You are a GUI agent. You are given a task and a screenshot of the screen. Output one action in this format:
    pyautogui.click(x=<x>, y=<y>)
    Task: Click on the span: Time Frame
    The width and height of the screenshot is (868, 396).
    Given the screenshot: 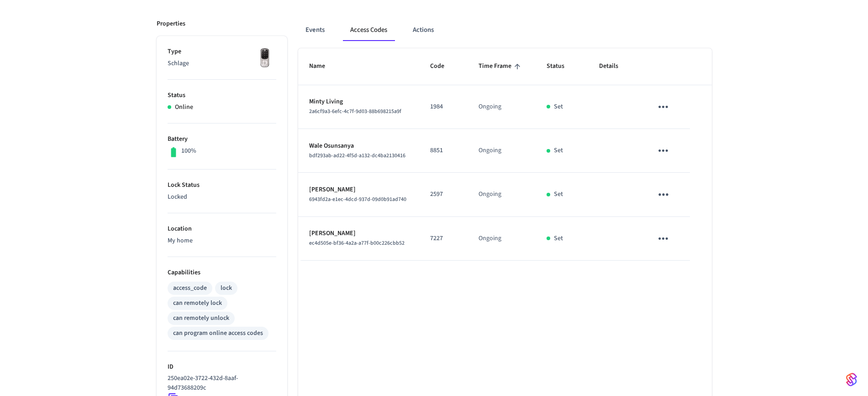 What is the action you would take?
    pyautogui.click(x=501, y=66)
    